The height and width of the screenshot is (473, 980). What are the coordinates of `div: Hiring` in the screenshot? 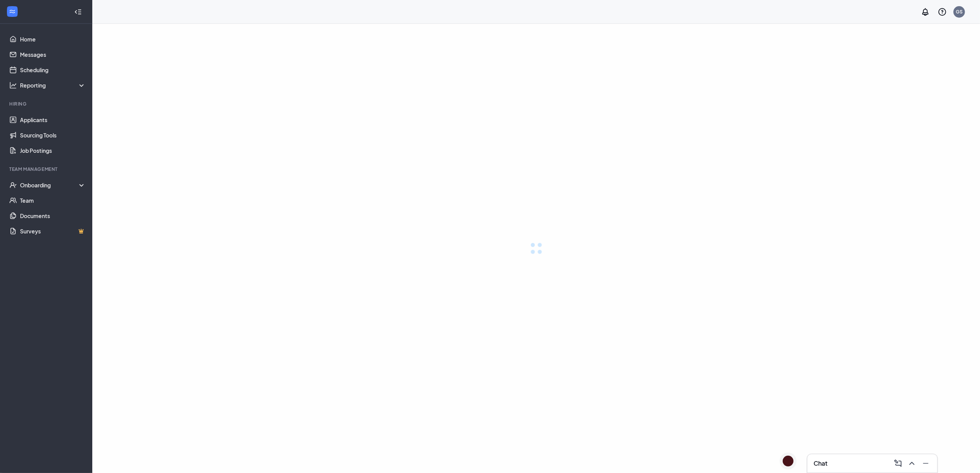 It's located at (46, 104).